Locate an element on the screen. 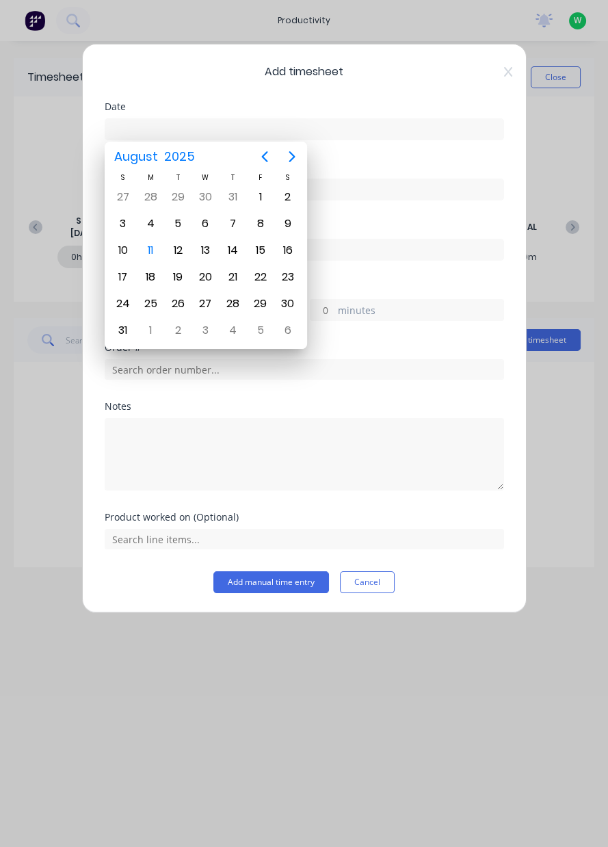 The width and height of the screenshot is (608, 847). div: Product worked on (Optional) is located at coordinates (305, 517).